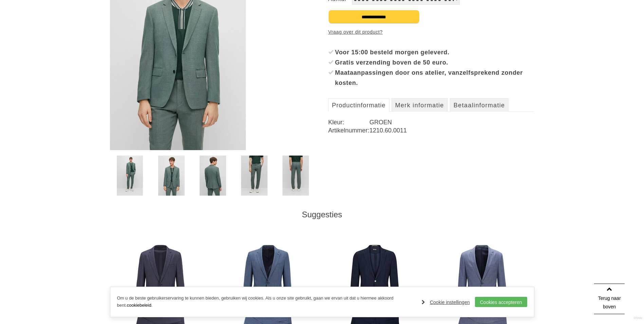 This screenshot has height=324, width=644. I want to click on a: Divide, so click(638, 318).